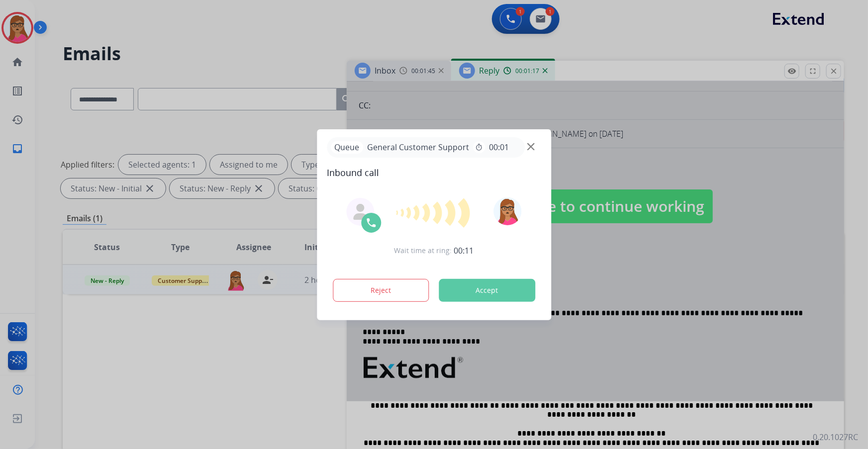  Describe the element at coordinates (508, 211) in the screenshot. I see `img: avatar` at that location.